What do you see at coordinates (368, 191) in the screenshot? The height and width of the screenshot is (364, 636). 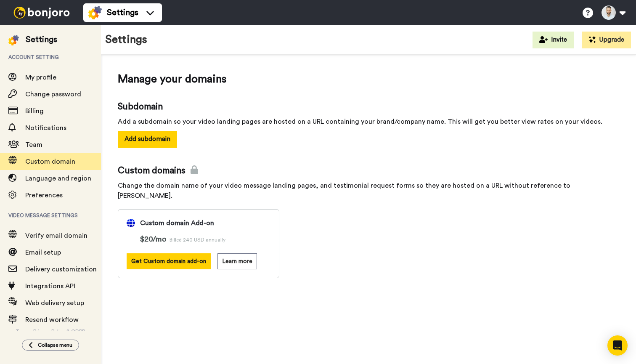 I see `div: Change the domain name of your video message landing pages, and testimonial request forms so they...` at bounding box center [368, 191].